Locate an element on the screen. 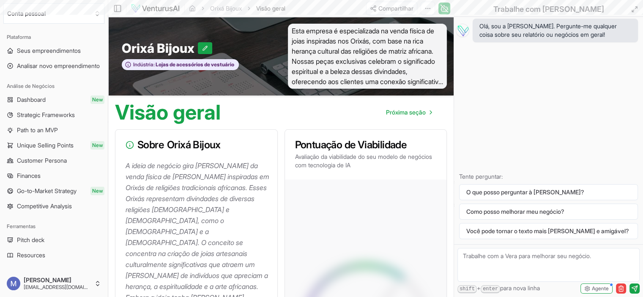  a: Go-to-Market StrategyNew is located at coordinates (54, 191).